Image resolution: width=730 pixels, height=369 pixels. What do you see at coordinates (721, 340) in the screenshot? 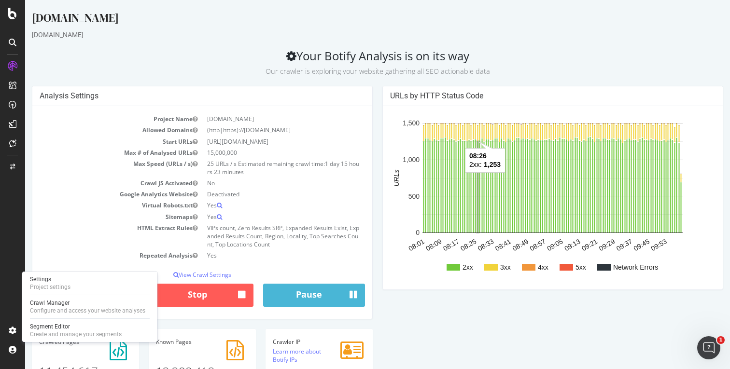
I see `span: 1` at bounding box center [721, 340].